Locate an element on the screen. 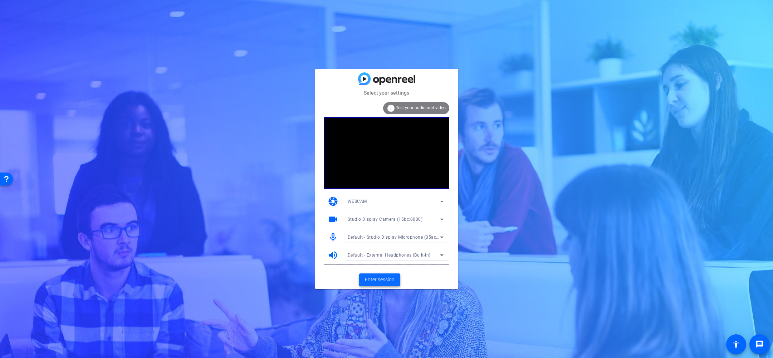  mat-icon: mic_none is located at coordinates (333, 237).